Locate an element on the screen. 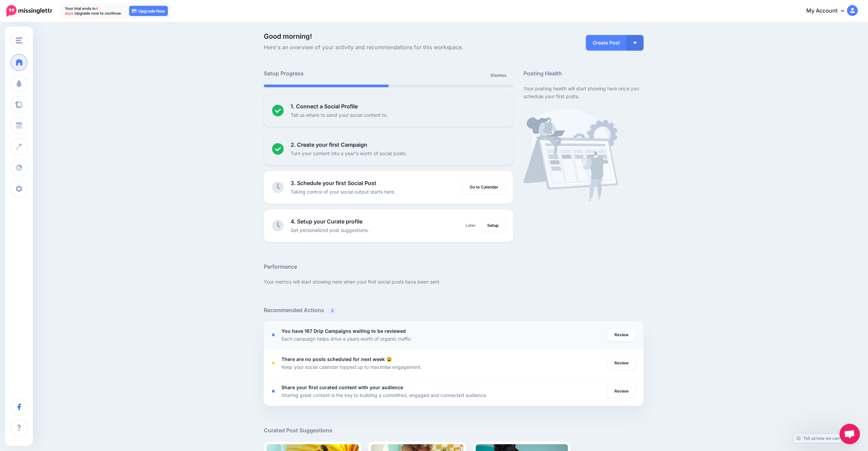 The width and height of the screenshot is (868, 451). h5: Performance is located at coordinates (453, 266).